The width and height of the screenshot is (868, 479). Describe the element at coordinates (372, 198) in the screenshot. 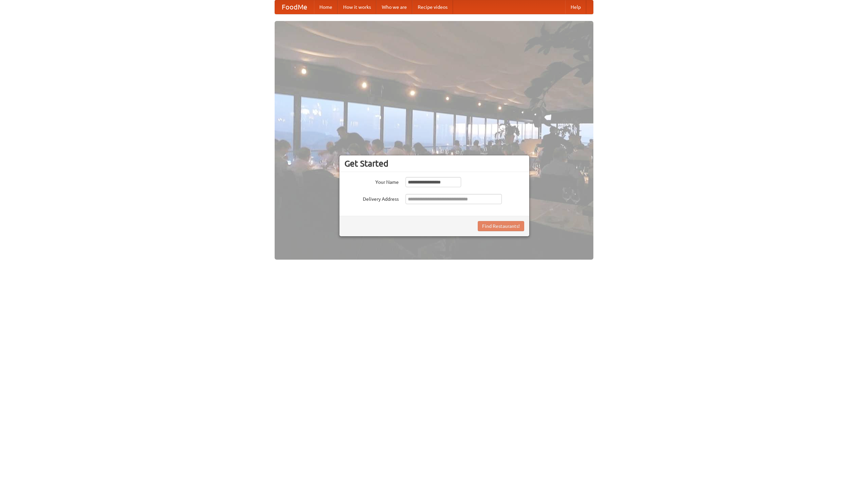

I see `label: Delivery Address` at that location.